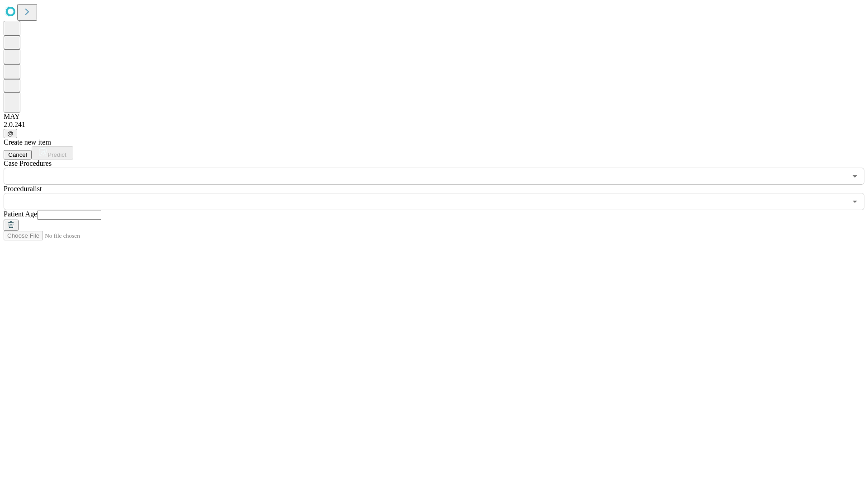 The height and width of the screenshot is (488, 868). I want to click on button: Predict, so click(52, 153).